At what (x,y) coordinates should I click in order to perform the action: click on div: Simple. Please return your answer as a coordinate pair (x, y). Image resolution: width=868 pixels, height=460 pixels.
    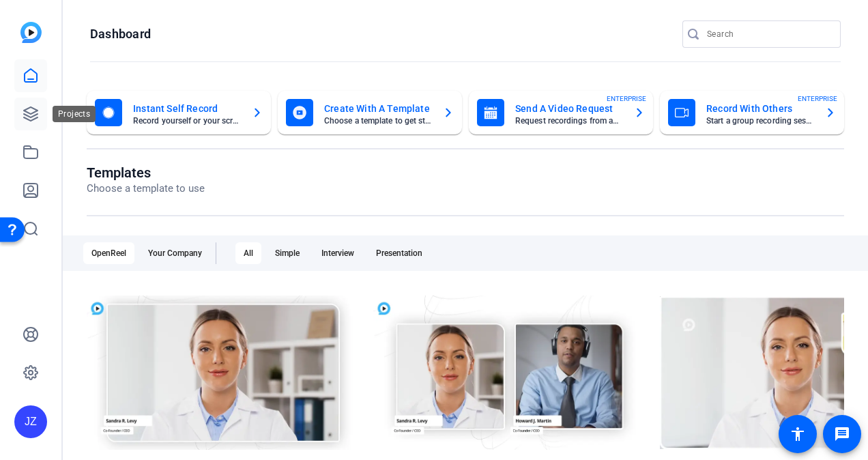
    Looking at the image, I should click on (287, 253).